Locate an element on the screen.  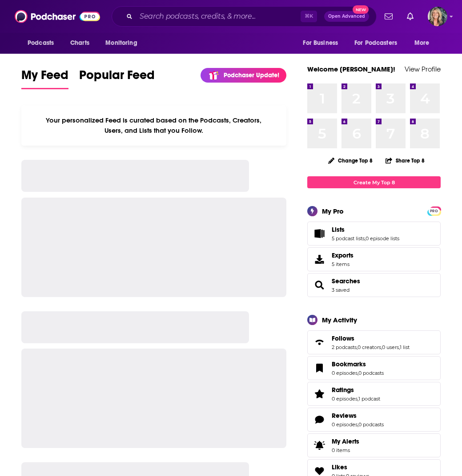
span: For Business is located at coordinates (320, 43).